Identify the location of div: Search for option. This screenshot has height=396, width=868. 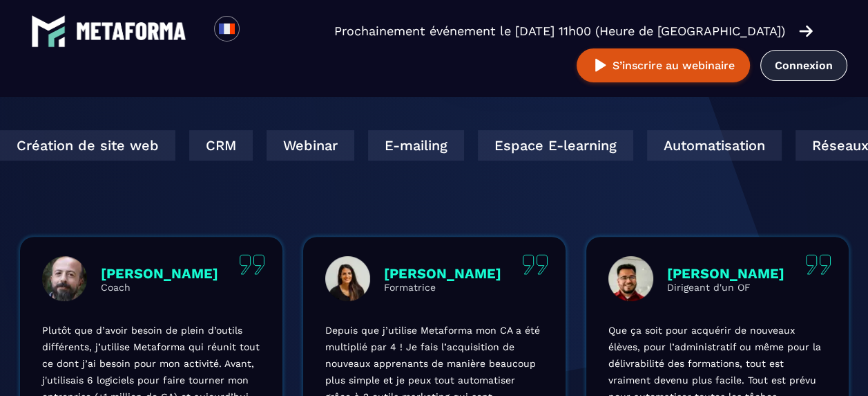
(256, 31).